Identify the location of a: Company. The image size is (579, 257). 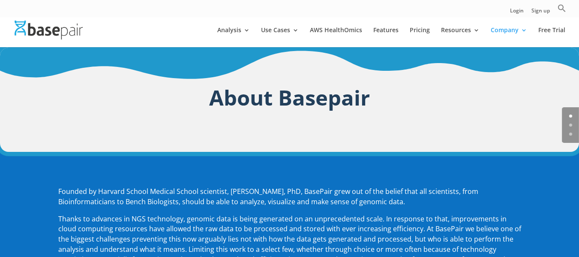
(509, 37).